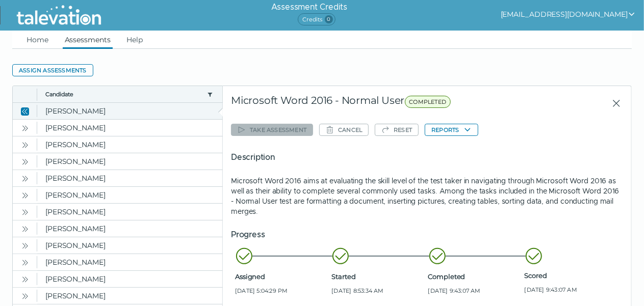  Describe the element at coordinates (329, 19) in the screenshot. I see `span: 0` at that location.